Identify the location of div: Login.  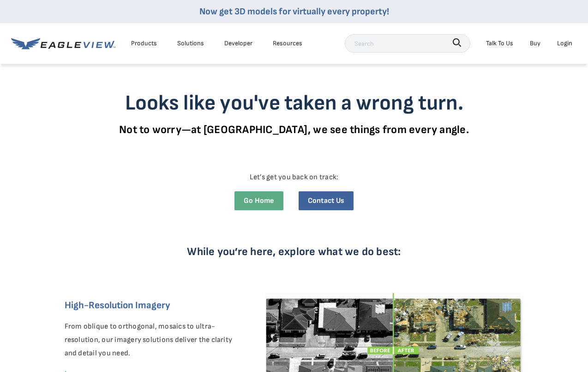
(564, 43).